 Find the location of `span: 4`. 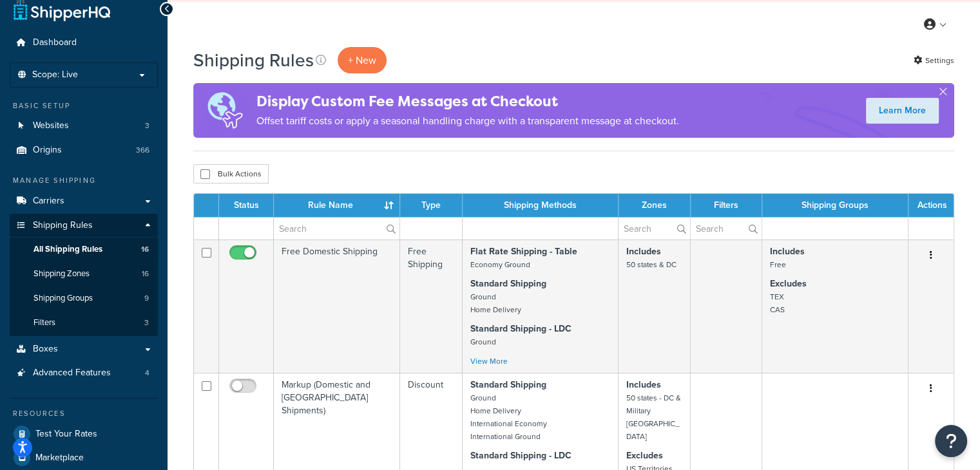

span: 4 is located at coordinates (147, 373).